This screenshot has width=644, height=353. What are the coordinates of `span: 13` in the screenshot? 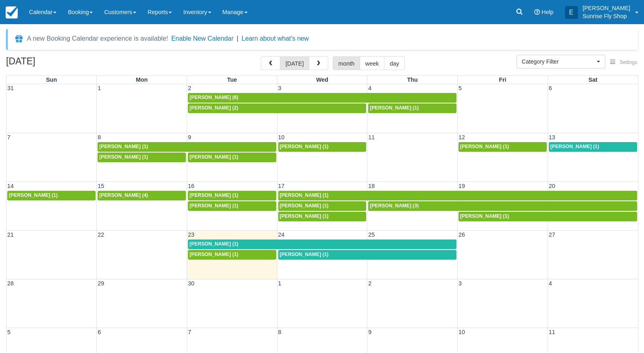 It's located at (552, 138).